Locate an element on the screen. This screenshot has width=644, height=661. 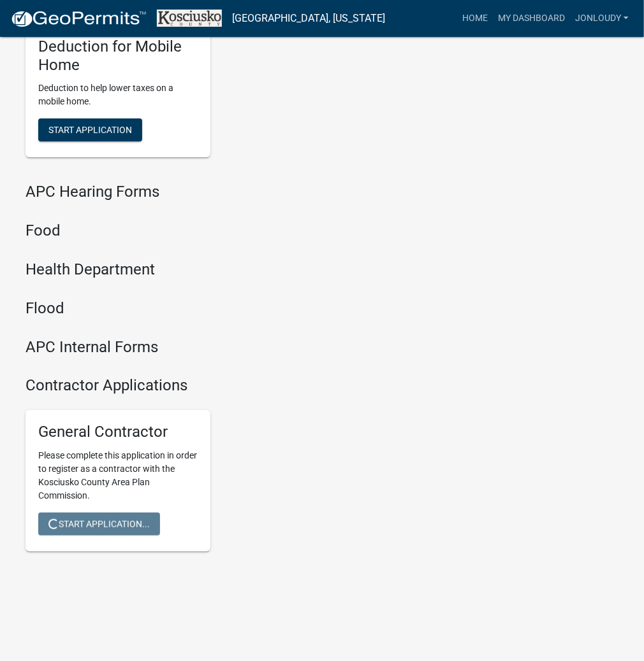
a: My Dashboard is located at coordinates (531, 18).